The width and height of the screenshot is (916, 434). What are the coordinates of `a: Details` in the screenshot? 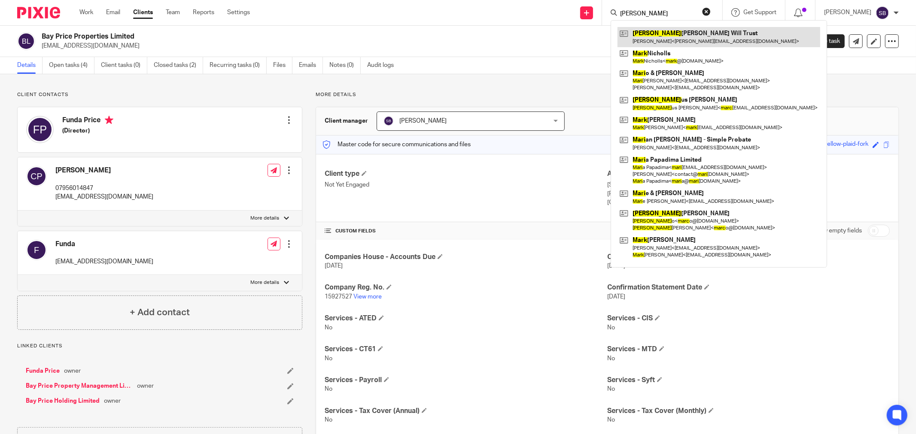 It's located at (30, 65).